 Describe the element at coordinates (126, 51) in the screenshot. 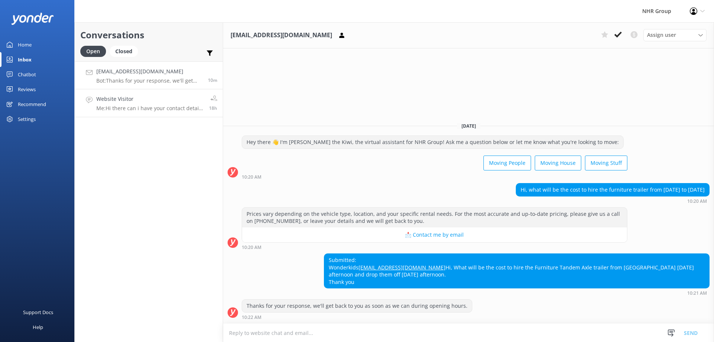

I see `a: Closed` at that location.